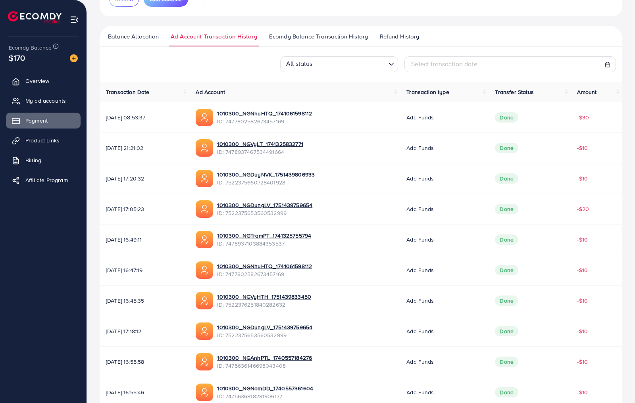 This screenshot has height=403, width=635. What do you see at coordinates (43, 140) in the screenshot?
I see `a: Product Links` at bounding box center [43, 140].